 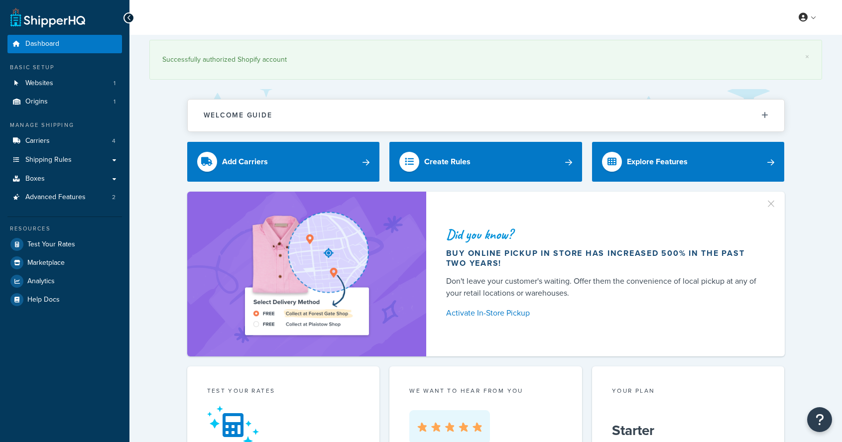 What do you see at coordinates (65, 179) in the screenshot?
I see `a: Boxes` at bounding box center [65, 179].